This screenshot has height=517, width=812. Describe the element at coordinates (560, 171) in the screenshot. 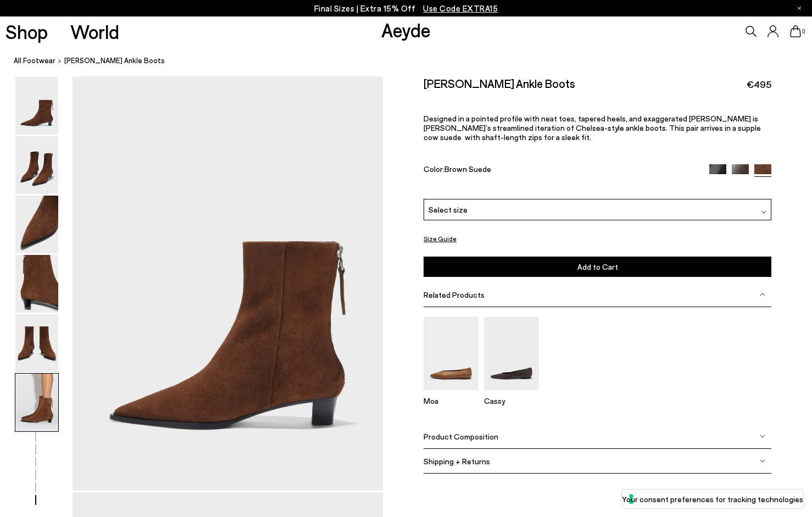

I see `div: Color:` at that location.